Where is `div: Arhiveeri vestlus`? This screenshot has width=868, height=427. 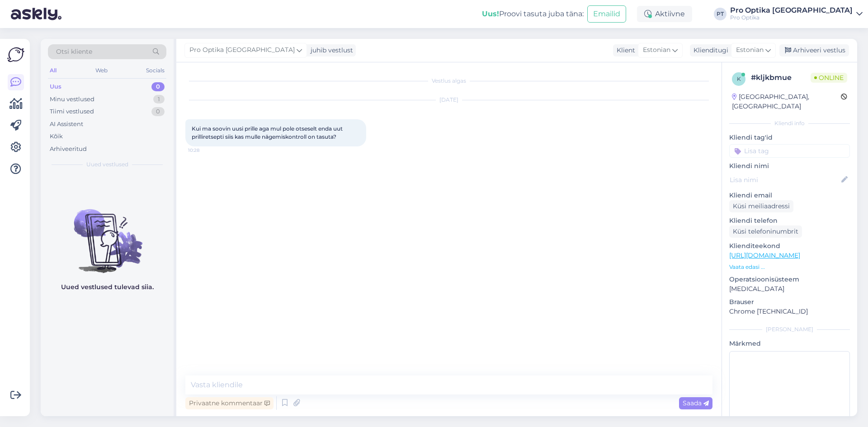
div: Arhiveeri vestlus is located at coordinates (814, 50).